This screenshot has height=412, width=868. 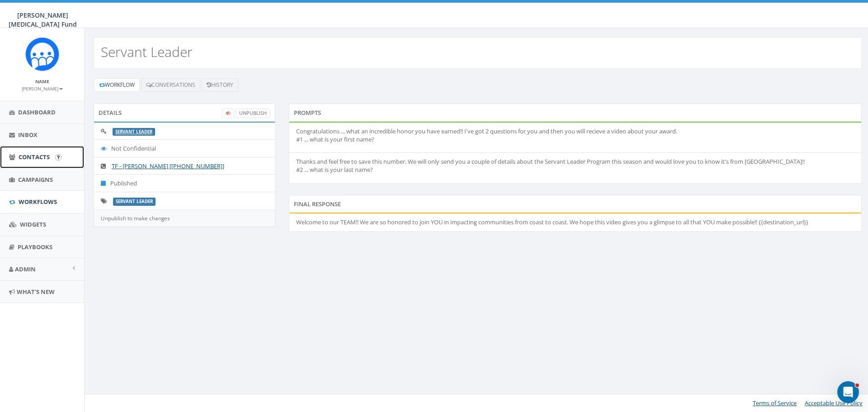 I want to click on span: Contacts, so click(x=34, y=157).